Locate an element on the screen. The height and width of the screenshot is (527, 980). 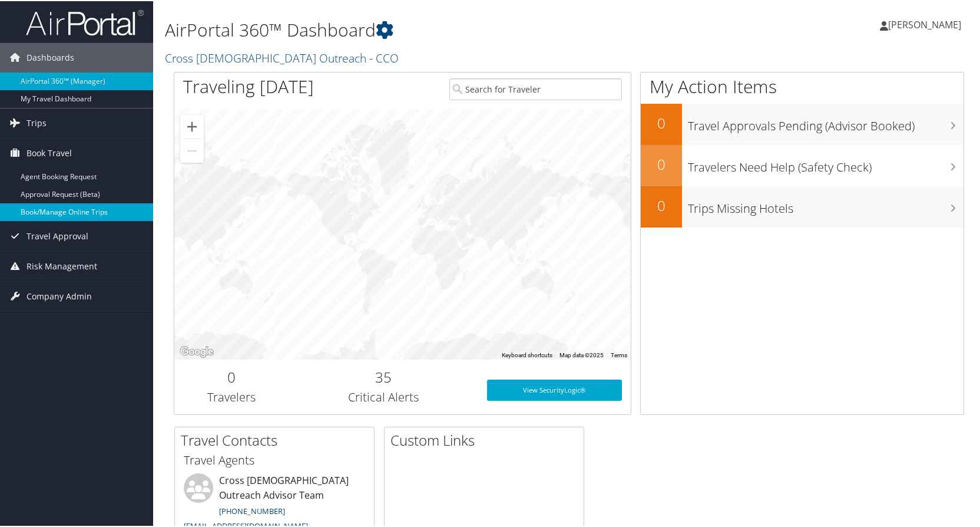
h3: Trips Missing Hotels is located at coordinates (825, 204).